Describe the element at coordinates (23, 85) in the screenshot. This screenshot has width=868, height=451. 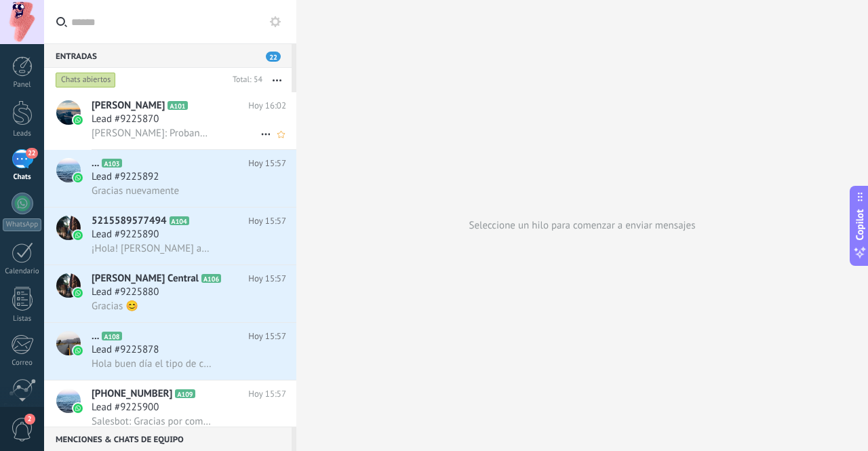
I see `div: Panel` at that location.